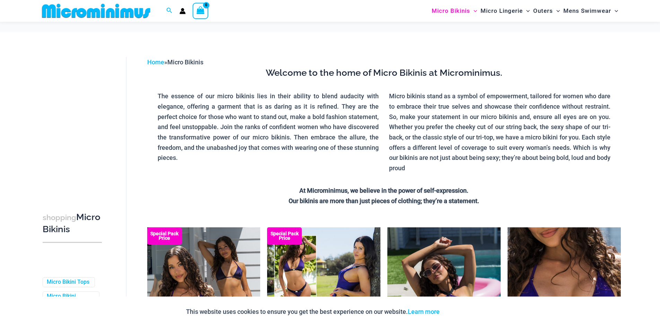 This screenshot has width=660, height=327. What do you see at coordinates (182, 11) in the screenshot?
I see `a: Account icon link` at bounding box center [182, 11].